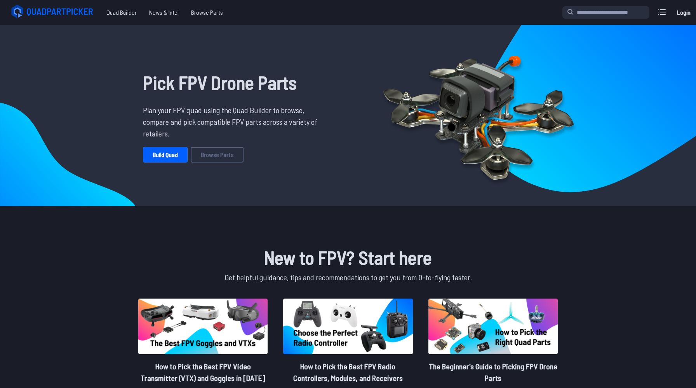 This screenshot has width=696, height=388. What do you see at coordinates (122, 12) in the screenshot?
I see `a: Quad Builder` at bounding box center [122, 12].